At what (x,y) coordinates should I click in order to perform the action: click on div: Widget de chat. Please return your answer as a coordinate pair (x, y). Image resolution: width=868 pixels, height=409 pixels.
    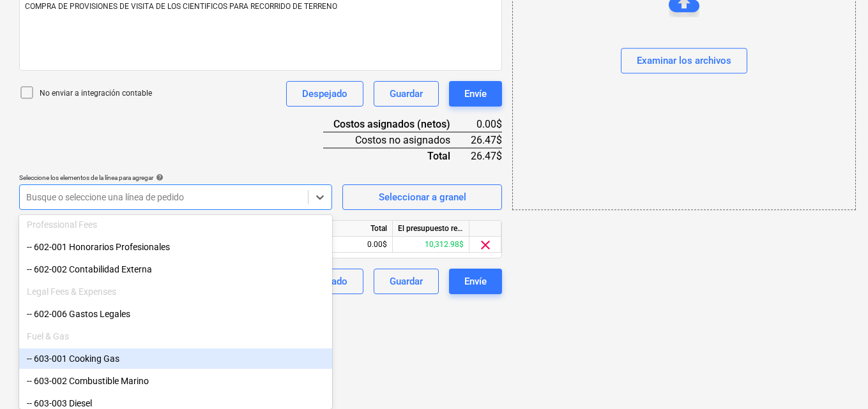
    Looking at the image, I should click on (836, 379).